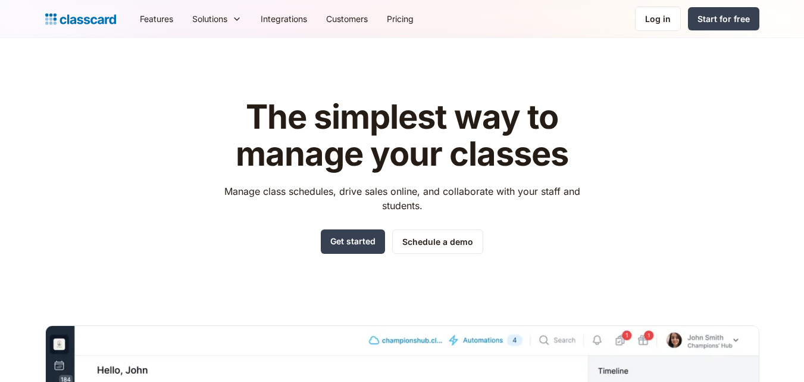 This screenshot has width=804, height=382. What do you see at coordinates (157, 18) in the screenshot?
I see `a: Features` at bounding box center [157, 18].